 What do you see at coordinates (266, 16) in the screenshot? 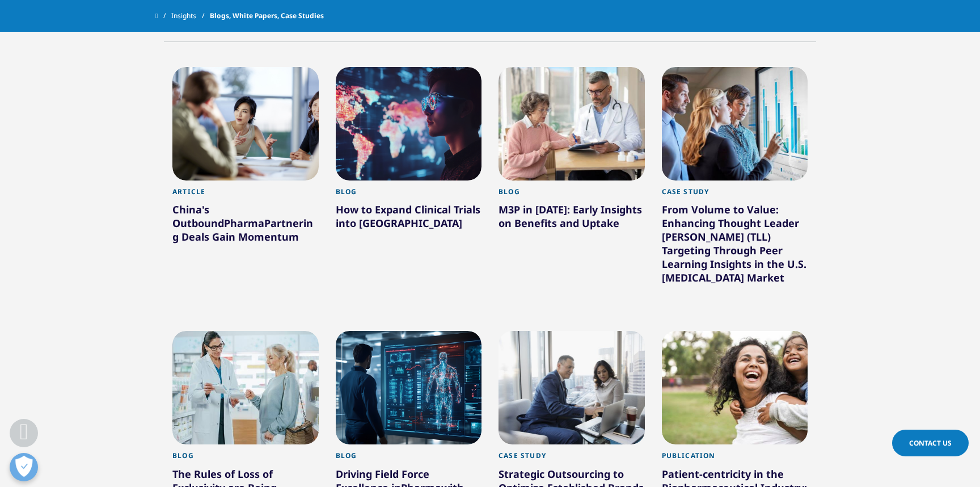
I see `span: Blogs, White Papers, Case Studies` at bounding box center [266, 16].